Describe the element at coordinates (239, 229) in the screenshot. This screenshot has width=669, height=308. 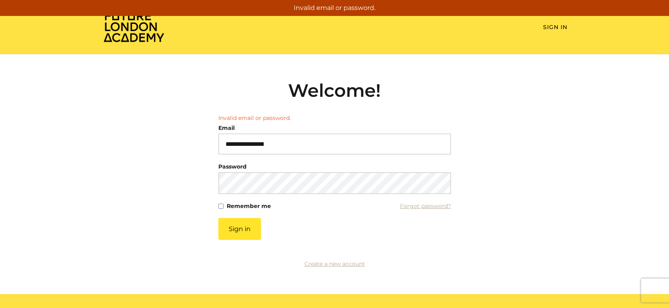
I see `button: Sign in` at that location.